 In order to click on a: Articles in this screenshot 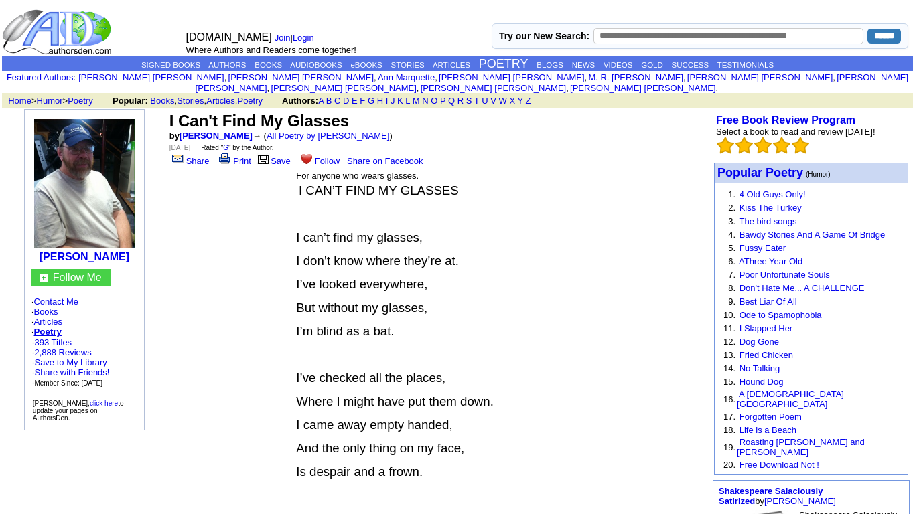, I will do `click(220, 100)`.